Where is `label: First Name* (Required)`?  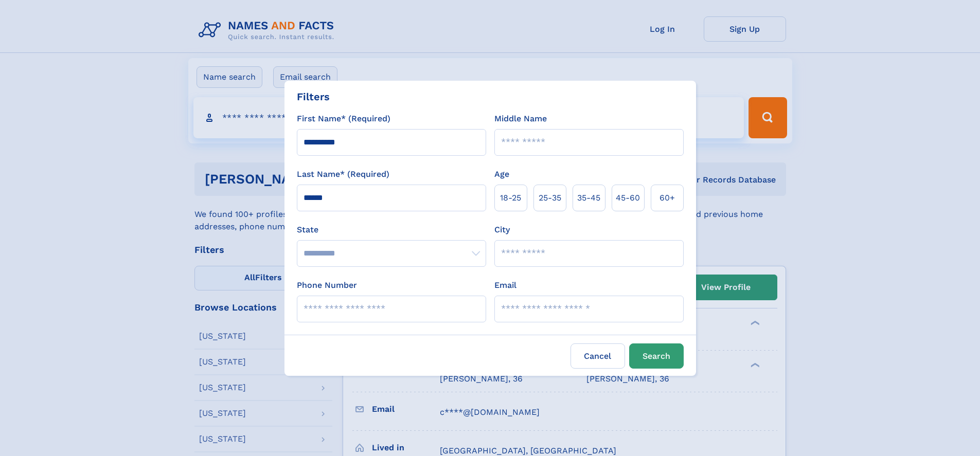 label: First Name* (Required) is located at coordinates (344, 119).